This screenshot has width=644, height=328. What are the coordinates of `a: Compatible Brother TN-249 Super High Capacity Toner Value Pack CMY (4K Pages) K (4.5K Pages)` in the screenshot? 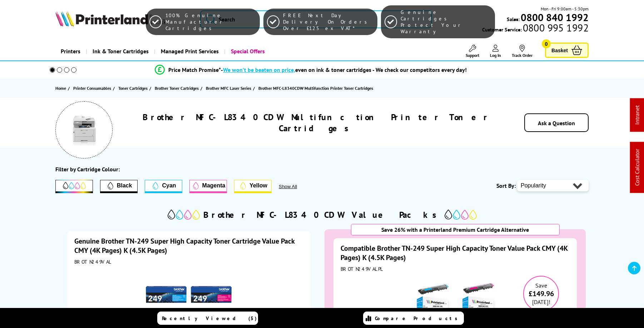 It's located at (454, 252).